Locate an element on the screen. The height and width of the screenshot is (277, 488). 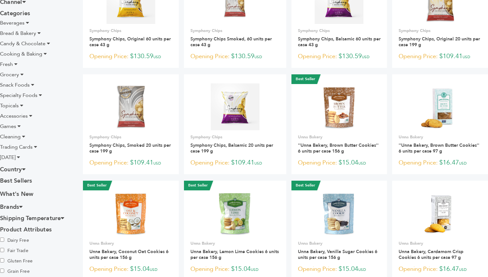
a: Symphony Chips, Smoked 20 units per case 199 g is located at coordinates (130, 148).